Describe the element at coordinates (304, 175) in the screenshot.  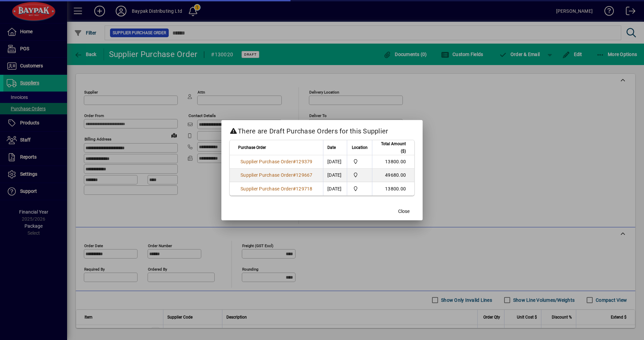
I see `span: 129667` at that location.